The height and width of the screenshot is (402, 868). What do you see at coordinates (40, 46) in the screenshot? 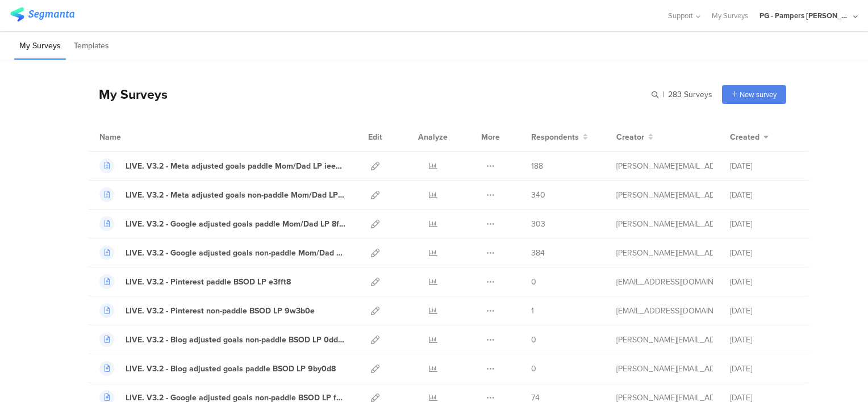
I see `li: My Surveys` at bounding box center [40, 46].